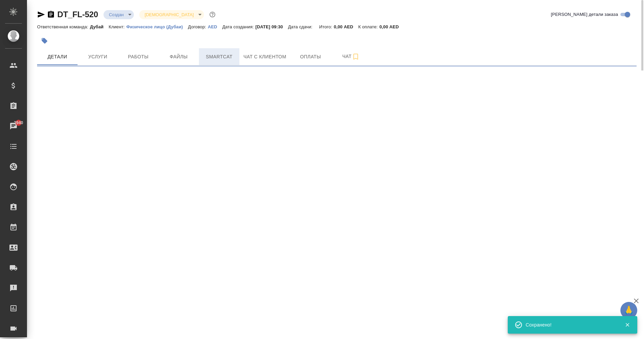 This screenshot has height=339, width=644. What do you see at coordinates (157, 26) in the screenshot?
I see `a: Физическое лицо (Дубаи)` at bounding box center [157, 26].